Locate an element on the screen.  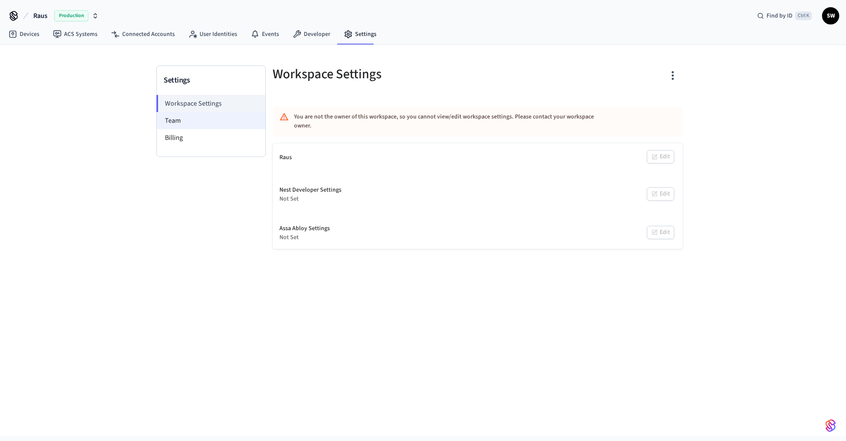
div: Raus is located at coordinates (286, 157).